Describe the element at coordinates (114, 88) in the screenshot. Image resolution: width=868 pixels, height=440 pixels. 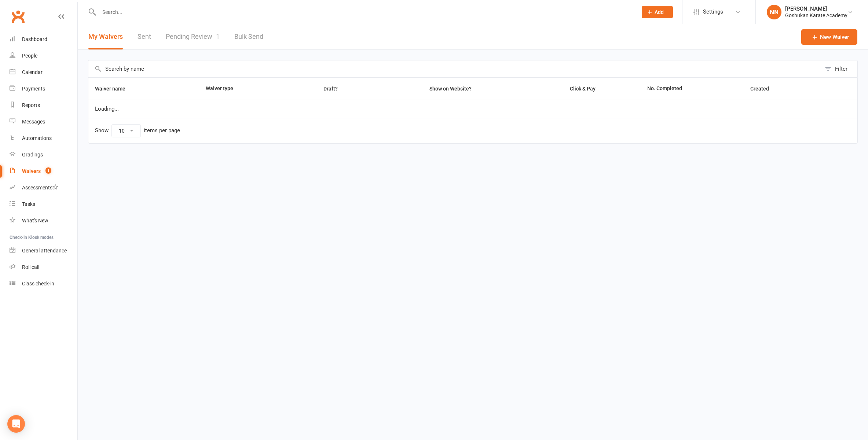
I see `button: Waiver name` at that location.